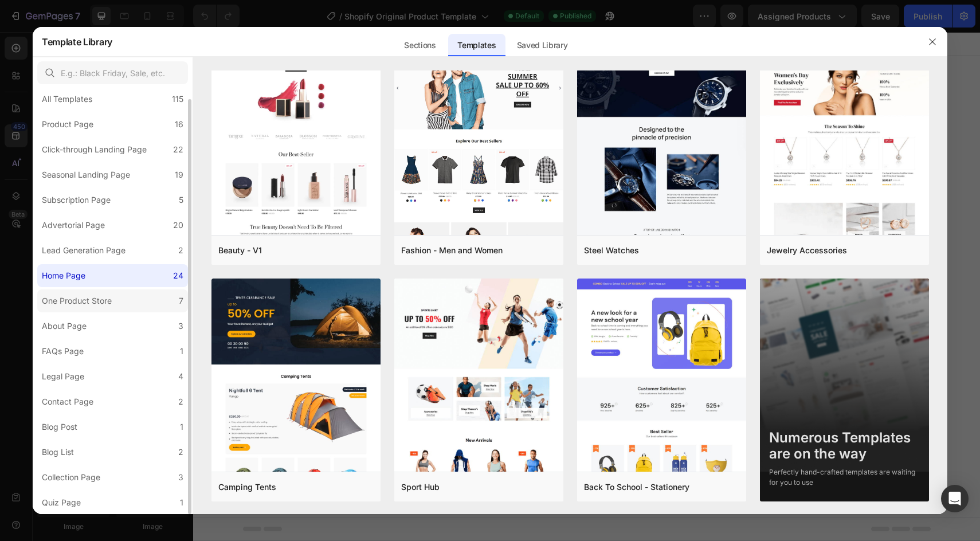 The height and width of the screenshot is (541, 980). Describe the element at coordinates (955, 498) in the screenshot. I see `div: Open Intercom Messenger` at that location.